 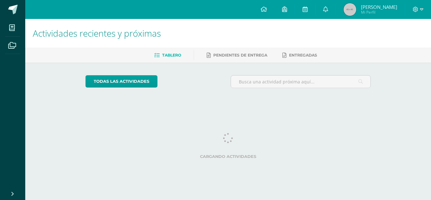 I want to click on img: 45x45, so click(x=350, y=9).